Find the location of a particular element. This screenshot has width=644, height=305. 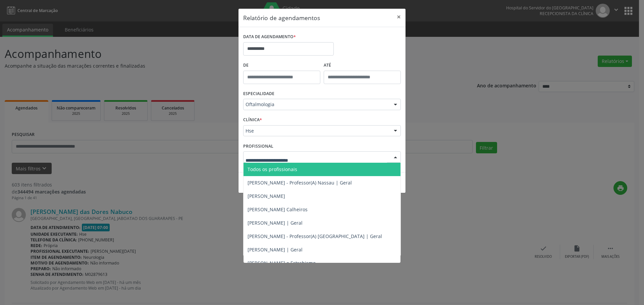

label: PROFISSIONAL is located at coordinates (258, 146).